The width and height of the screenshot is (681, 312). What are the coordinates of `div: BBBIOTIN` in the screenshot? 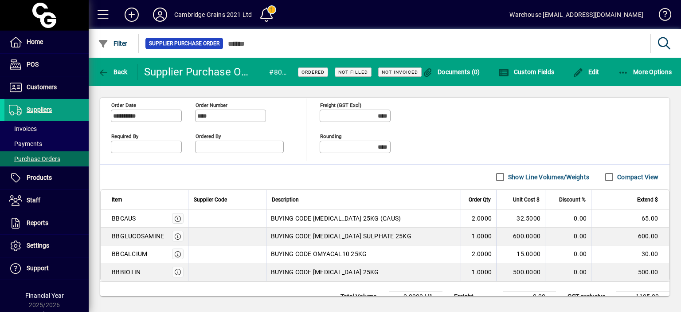 It's located at (126, 272).